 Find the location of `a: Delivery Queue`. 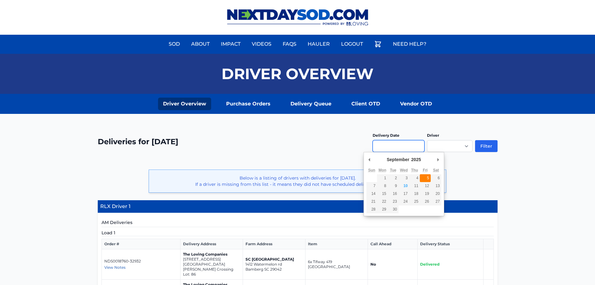

a: Delivery Queue is located at coordinates (311, 104).